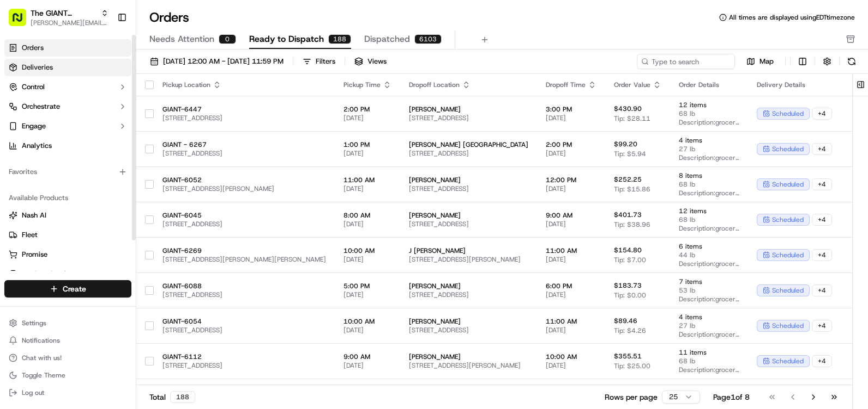 The width and height of the screenshot is (868, 409). Describe the element at coordinates (631, 189) in the screenshot. I see `span: Tip: $15.86` at that location.